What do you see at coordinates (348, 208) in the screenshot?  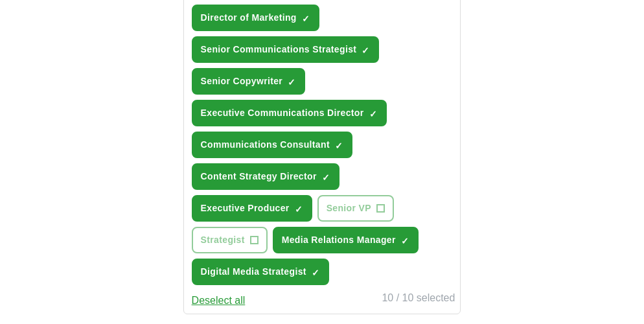 I see `span: Senior VP` at bounding box center [348, 208].